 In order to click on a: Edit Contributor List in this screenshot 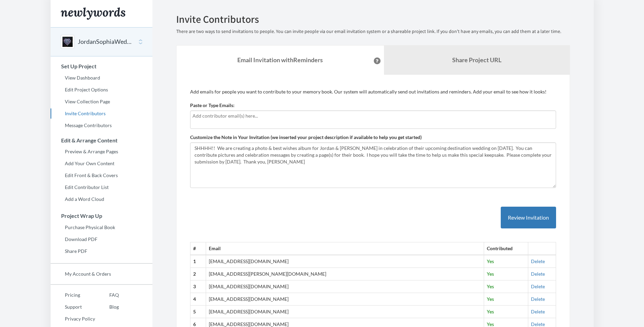, I will do `click(102, 187)`.